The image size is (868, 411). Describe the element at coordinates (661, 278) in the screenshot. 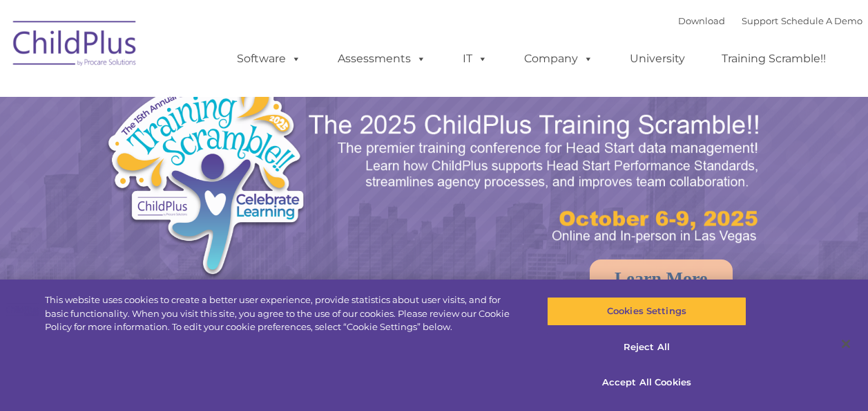

I see `a: Learn More` at that location.